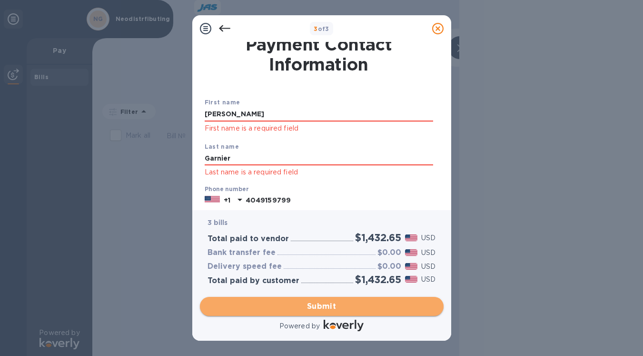 Image resolution: width=643 pixels, height=356 pixels. I want to click on b: of 3, so click(321, 29).